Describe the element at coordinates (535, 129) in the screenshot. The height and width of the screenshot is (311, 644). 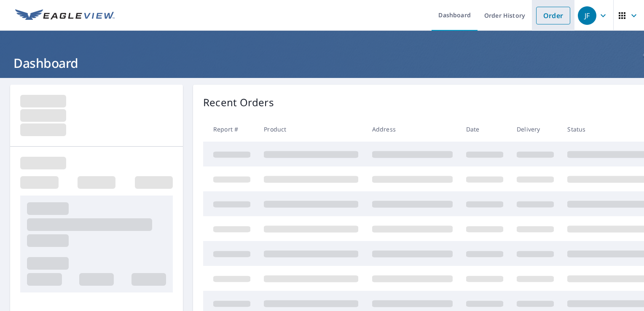
I see `th: Delivery` at that location.